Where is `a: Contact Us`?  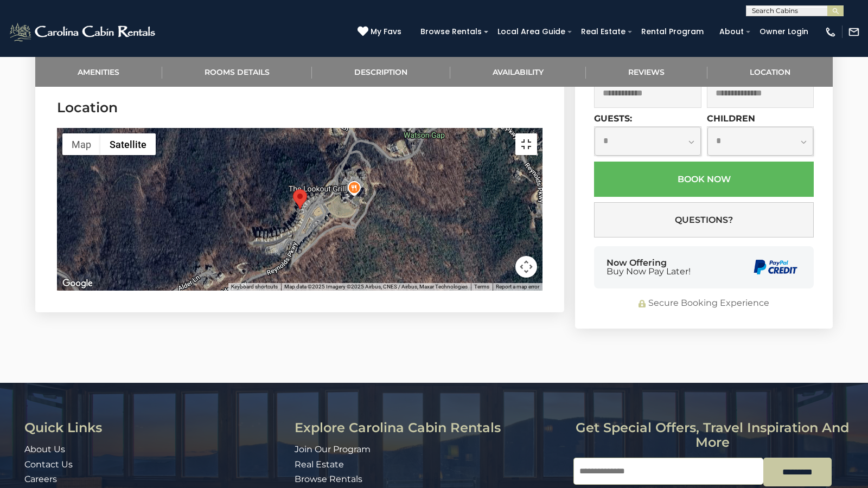 a: Contact Us is located at coordinates (48, 465).